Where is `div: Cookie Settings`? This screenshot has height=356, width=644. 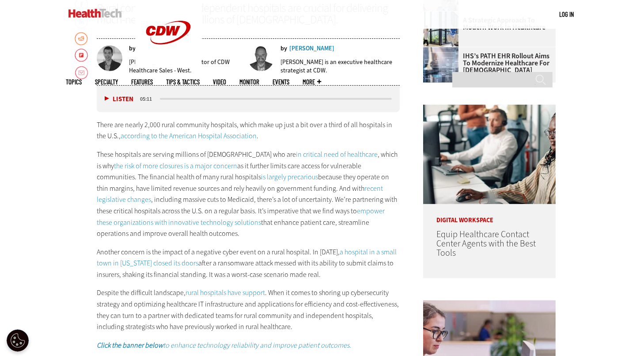 div: Cookie Settings is located at coordinates (18, 340).